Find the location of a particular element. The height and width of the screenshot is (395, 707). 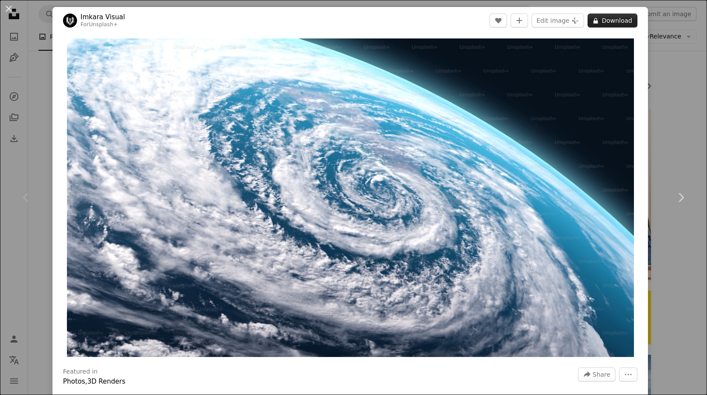

button: More Actions is located at coordinates (628, 375).